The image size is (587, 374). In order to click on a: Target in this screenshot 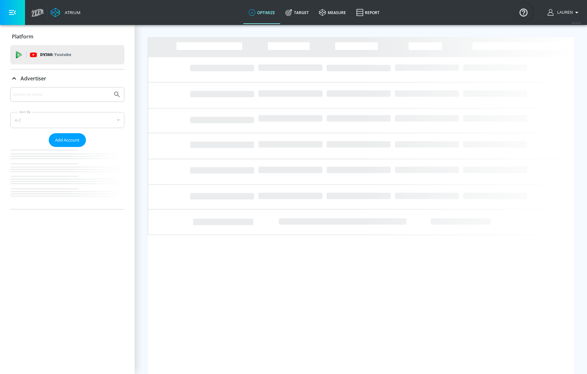, I will do `click(297, 12)`.